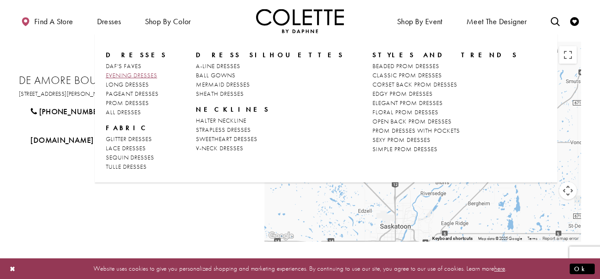 The height and width of the screenshot is (279, 600). Describe the element at coordinates (129, 139) in the screenshot. I see `span: GLITTER DRESSES` at that location.